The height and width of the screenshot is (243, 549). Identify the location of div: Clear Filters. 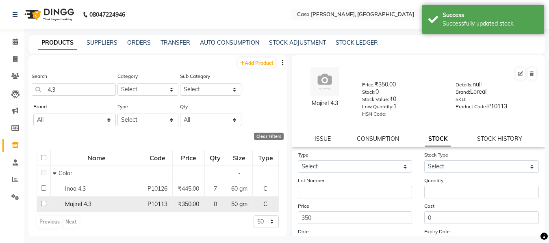
(269, 137).